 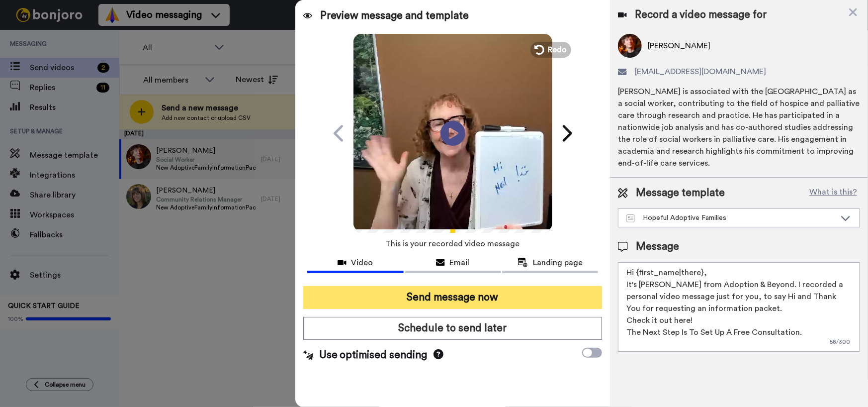 I want to click on span: Use optimised sending, so click(x=373, y=355).